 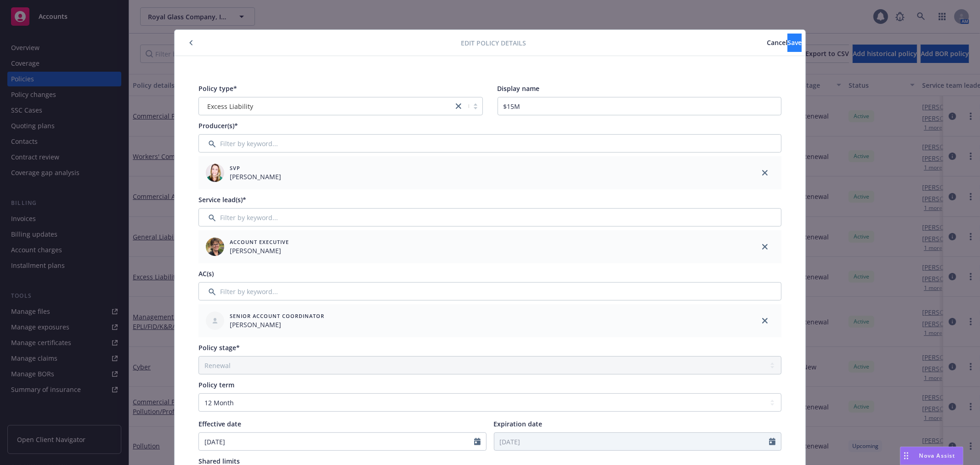 I want to click on span: Policy type*, so click(x=218, y=88).